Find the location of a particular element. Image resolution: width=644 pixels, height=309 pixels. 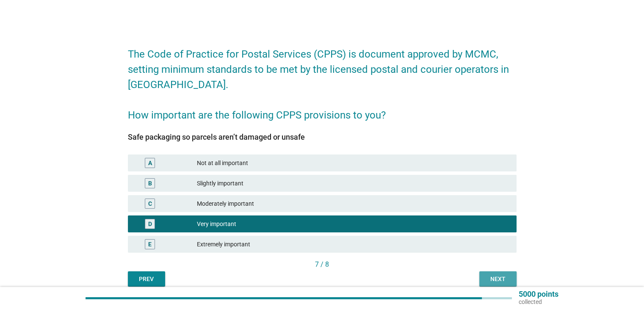

div: Prev is located at coordinates (147, 279).